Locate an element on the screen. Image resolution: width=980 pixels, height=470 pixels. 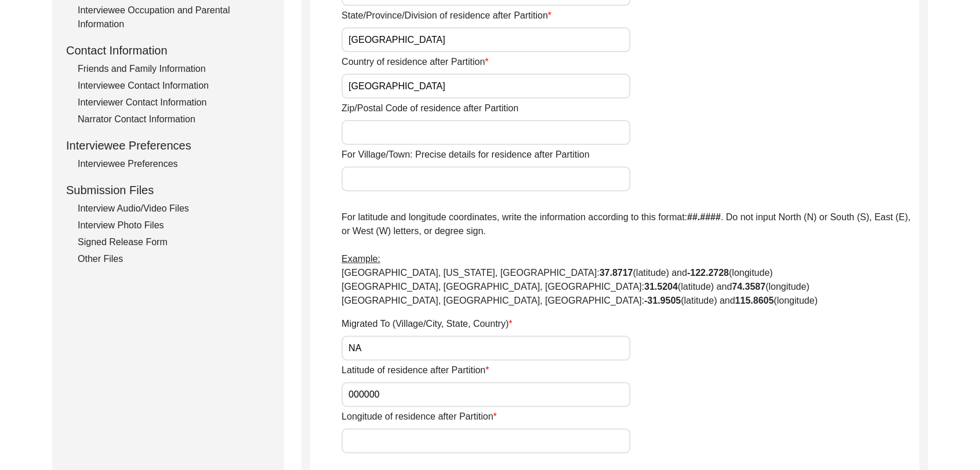
div: Interview Audio/Video Files is located at coordinates (174, 209).